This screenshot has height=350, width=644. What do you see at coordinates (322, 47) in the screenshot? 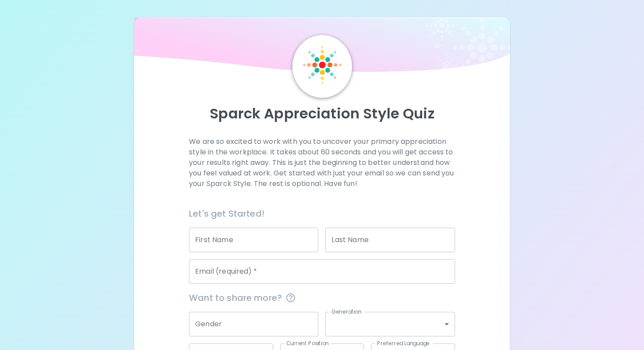
I see `img: wave` at bounding box center [322, 47].